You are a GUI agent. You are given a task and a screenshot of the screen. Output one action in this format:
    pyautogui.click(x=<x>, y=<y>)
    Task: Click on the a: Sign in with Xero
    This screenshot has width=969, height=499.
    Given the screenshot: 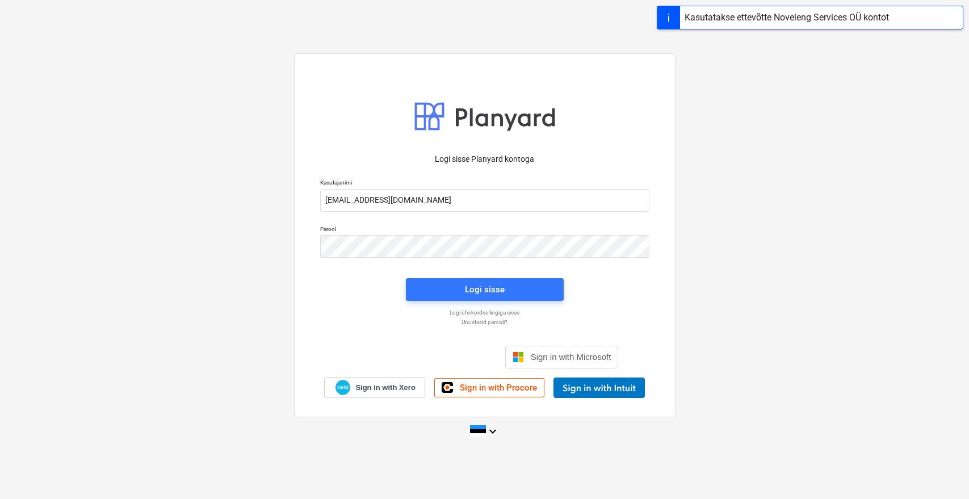 What is the action you would take?
    pyautogui.click(x=375, y=387)
    